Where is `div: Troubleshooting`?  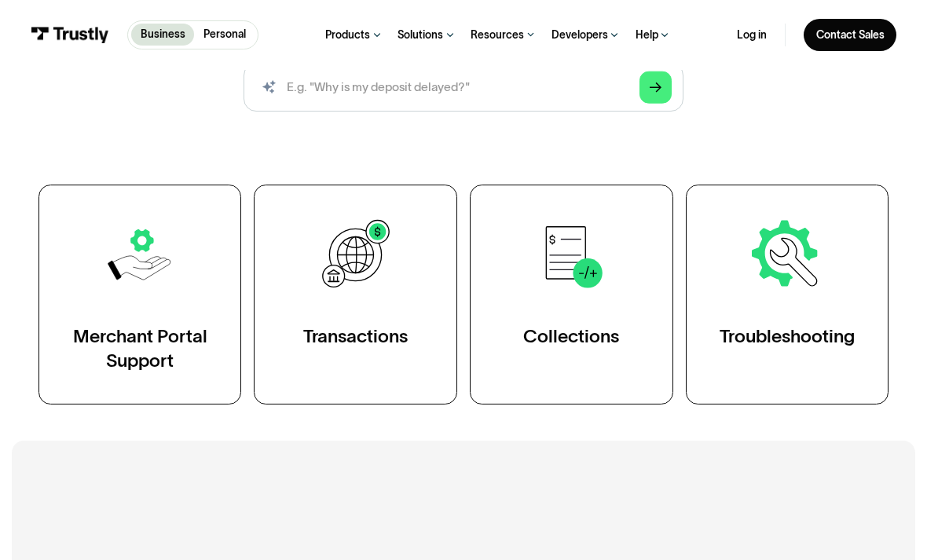
div: Troubleshooting is located at coordinates (787, 336).